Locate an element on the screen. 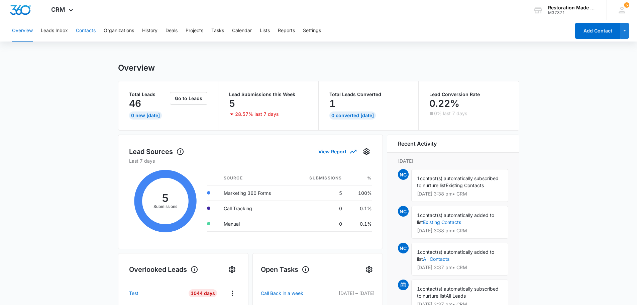 The height and width of the screenshot is (305, 637). h1: Lead Sources is located at coordinates (157, 152).